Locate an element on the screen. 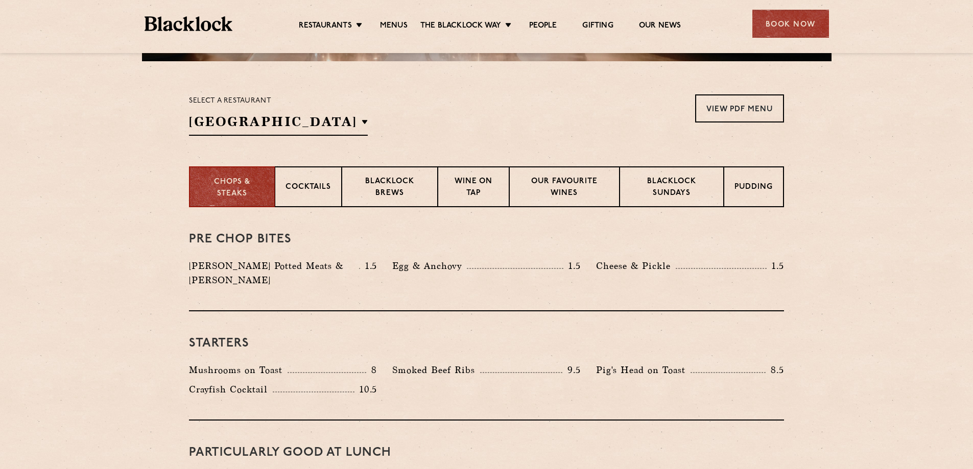 The height and width of the screenshot is (469, 973). p: Our favourite wines is located at coordinates (564, 188).